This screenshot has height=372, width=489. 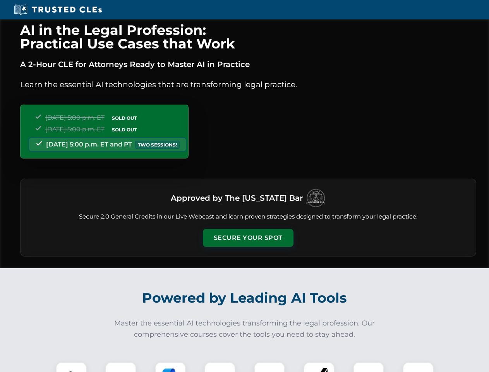 What do you see at coordinates (245, 329) in the screenshot?
I see `p: Master the essential AI technologies transforming the legal profession. Our comprehensive courses...` at bounding box center [245, 329].